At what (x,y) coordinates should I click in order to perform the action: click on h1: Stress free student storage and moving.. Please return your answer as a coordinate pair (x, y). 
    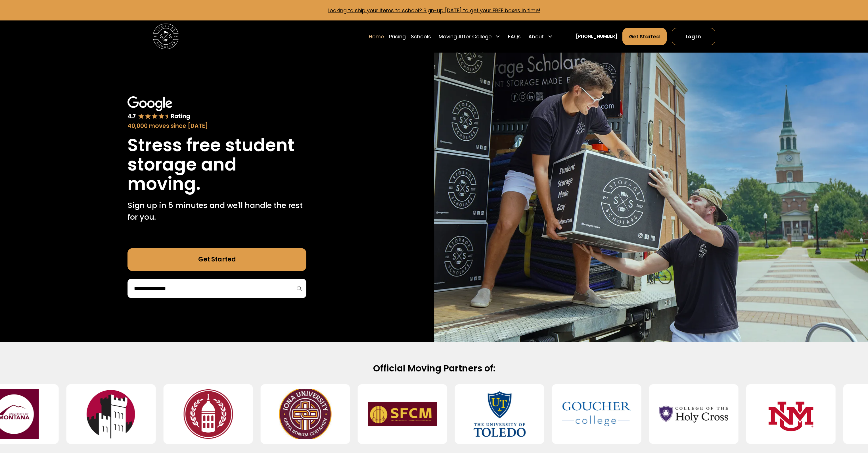
    Looking at the image, I should click on (217, 165).